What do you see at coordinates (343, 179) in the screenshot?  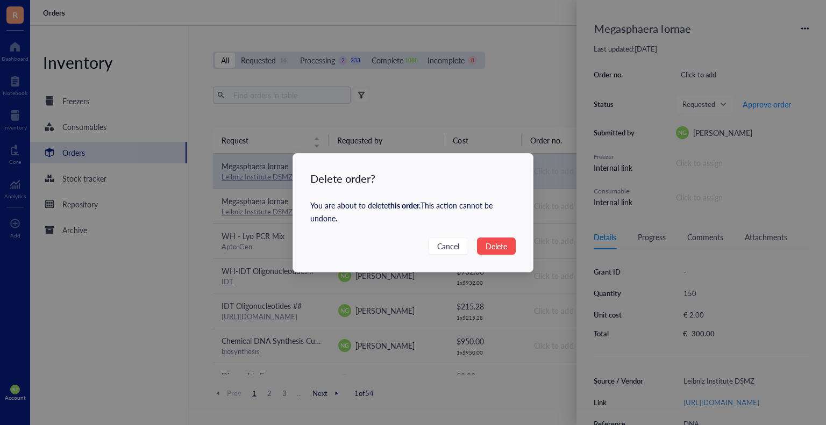 I see `div: Delete order?` at bounding box center [343, 179].